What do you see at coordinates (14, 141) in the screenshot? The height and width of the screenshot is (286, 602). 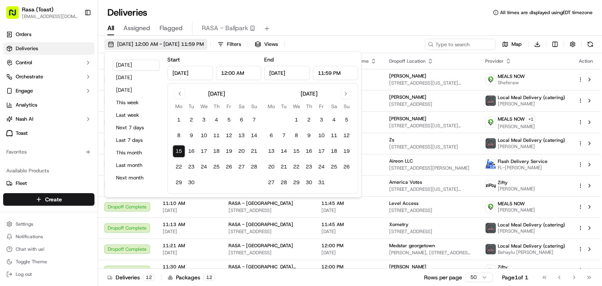 I see `img: Klarizel Pensader` at bounding box center [14, 141].